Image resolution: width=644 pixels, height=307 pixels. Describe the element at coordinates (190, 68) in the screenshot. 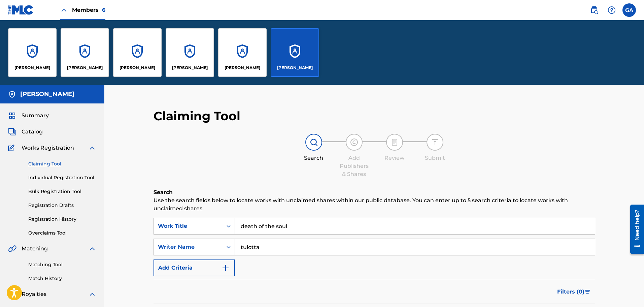

I see `p: Jason Vazquez` at that location.